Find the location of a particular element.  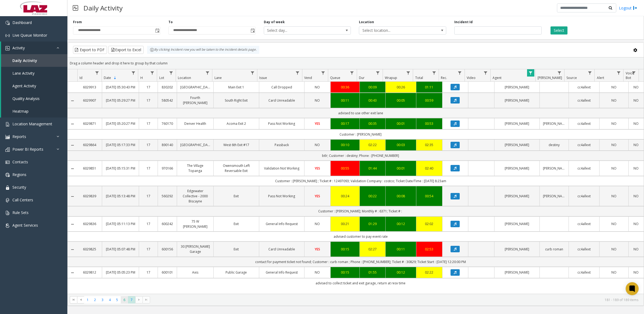

a: 00:01 is located at coordinates (401, 123).